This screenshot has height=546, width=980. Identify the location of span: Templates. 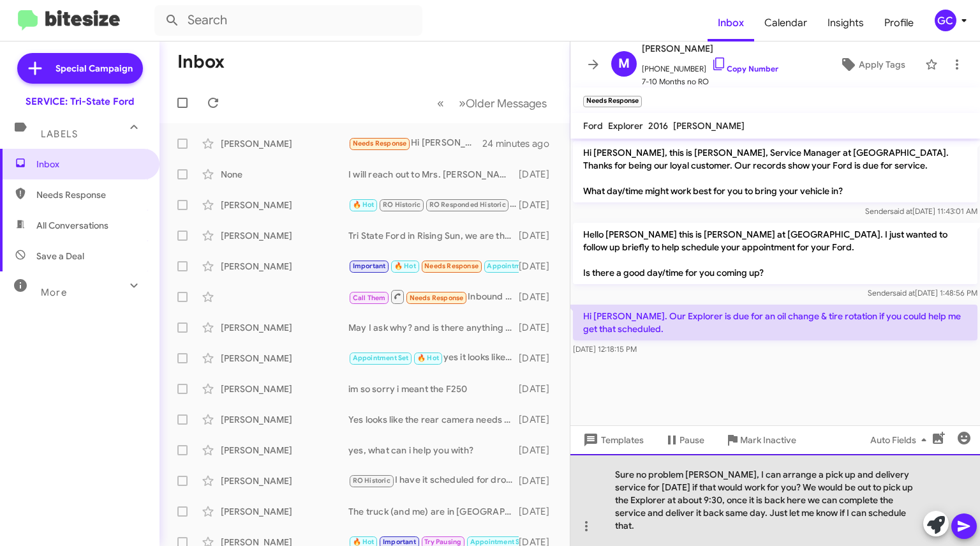
(612, 440).